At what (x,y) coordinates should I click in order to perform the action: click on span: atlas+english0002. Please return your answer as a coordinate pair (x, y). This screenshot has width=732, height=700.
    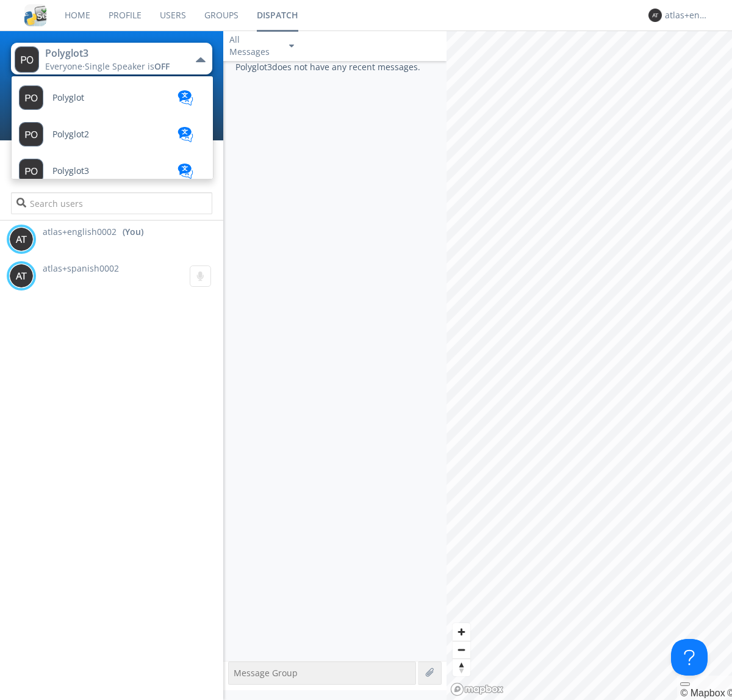
    Looking at the image, I should click on (79, 232).